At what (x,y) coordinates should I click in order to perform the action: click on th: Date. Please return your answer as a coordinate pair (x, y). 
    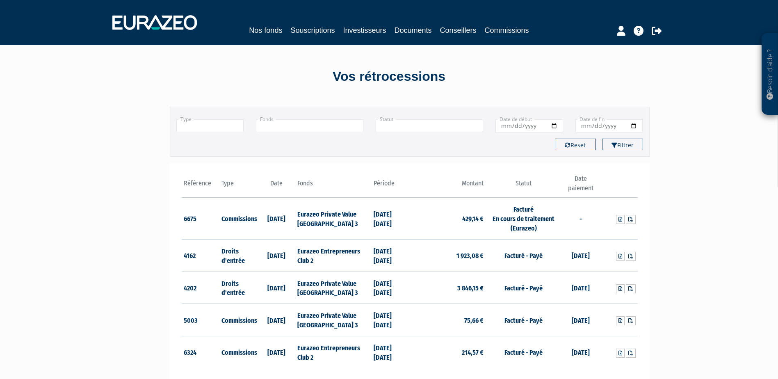
    Looking at the image, I should click on (276, 186).